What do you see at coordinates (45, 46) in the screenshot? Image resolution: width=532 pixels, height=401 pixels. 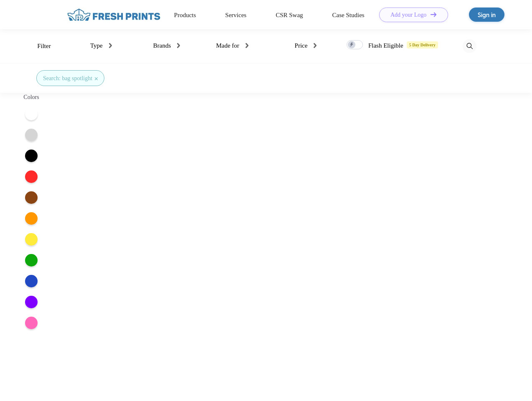 I see `div: Filter` at bounding box center [45, 46].